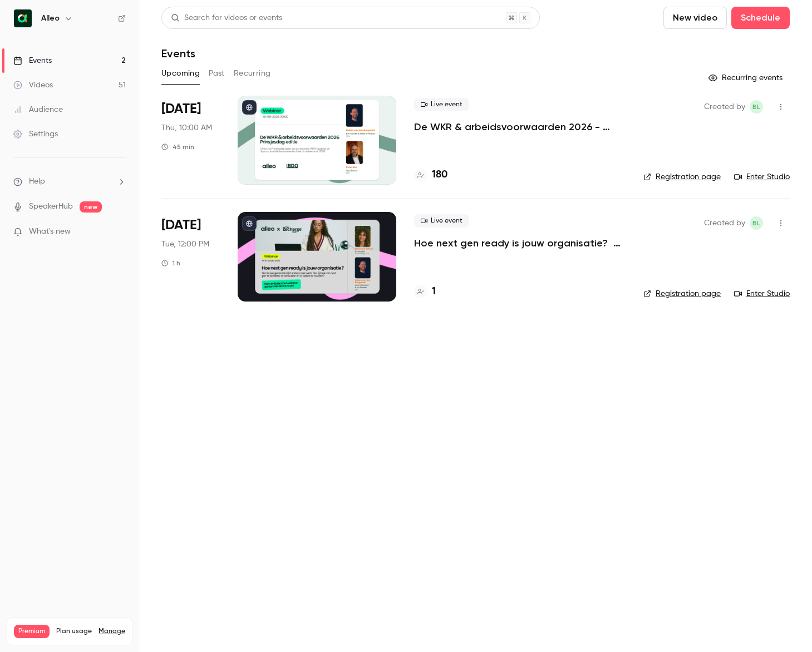  Describe the element at coordinates (50, 19) in the screenshot. I see `h6: Alleo` at that location.